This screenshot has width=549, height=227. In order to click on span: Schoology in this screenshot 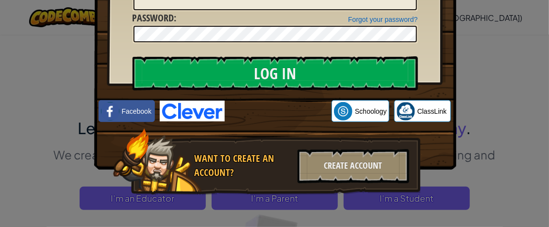, I will do `click(370, 111)`.